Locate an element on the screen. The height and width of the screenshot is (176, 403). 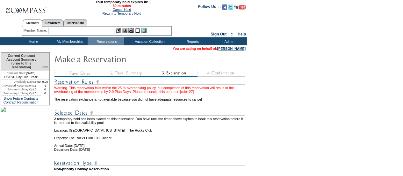
td: Follow Us :: is located at coordinates (209, 8).